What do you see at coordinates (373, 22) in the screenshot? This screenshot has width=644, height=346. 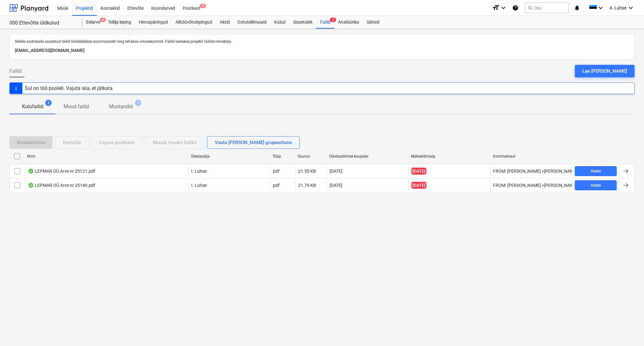 I see `div: Sätted` at bounding box center [373, 22].